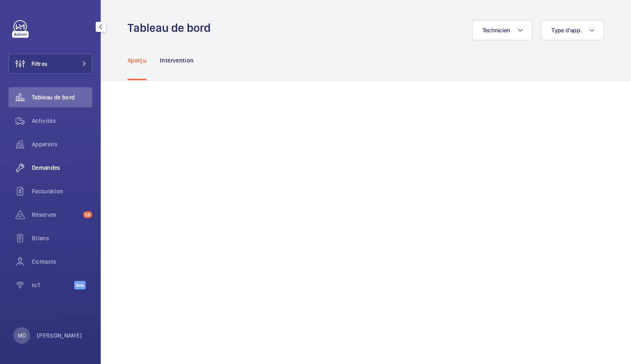 The image size is (631, 364). Describe the element at coordinates (22, 336) in the screenshot. I see `p: MD` at that location.